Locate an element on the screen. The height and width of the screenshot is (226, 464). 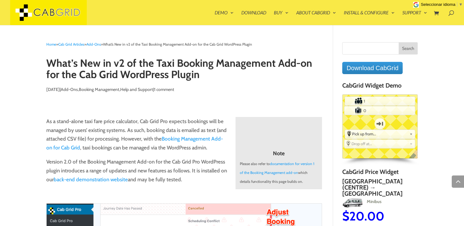
input: Number of Suitcases is located at coordinates (379, 111).